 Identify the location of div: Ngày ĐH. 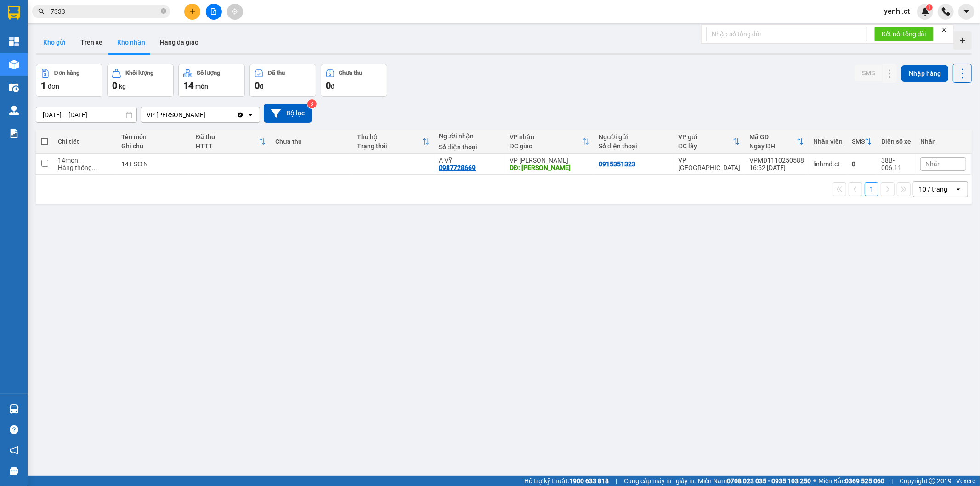
(772, 146).